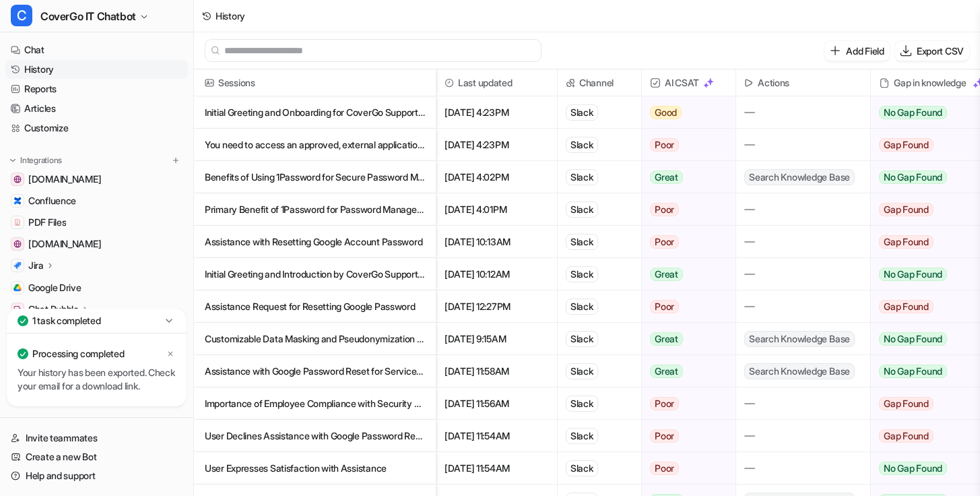 The height and width of the screenshot is (496, 980). What do you see at coordinates (314, 307) in the screenshot?
I see `p: Assistance Request for Resetting Google Password` at bounding box center [314, 307].